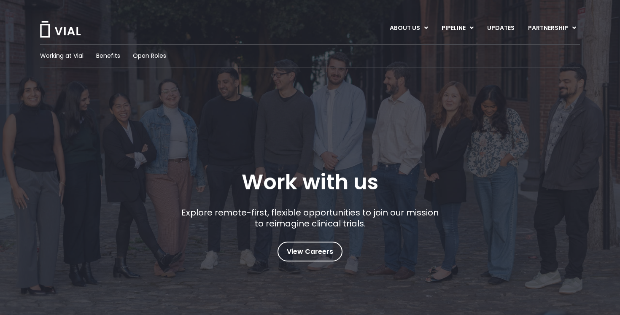 Image resolution: width=620 pixels, height=315 pixels. Describe the element at coordinates (310, 251) in the screenshot. I see `a: View Careers` at that location.